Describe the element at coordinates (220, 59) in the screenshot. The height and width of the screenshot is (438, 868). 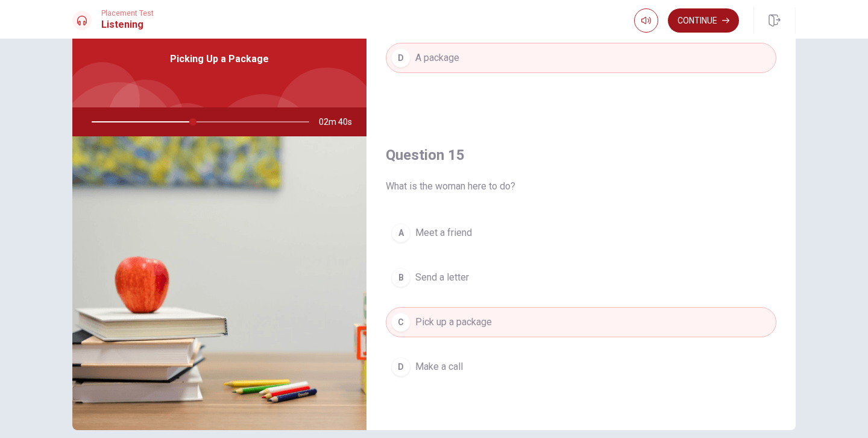
I see `span: Picking Up a Package` at that location.